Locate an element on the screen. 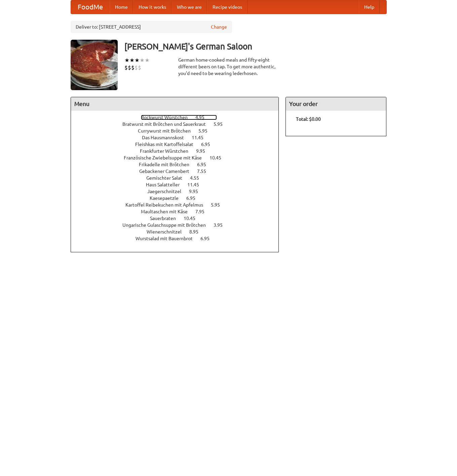  span: Gemischter Salat is located at coordinates (167, 178).